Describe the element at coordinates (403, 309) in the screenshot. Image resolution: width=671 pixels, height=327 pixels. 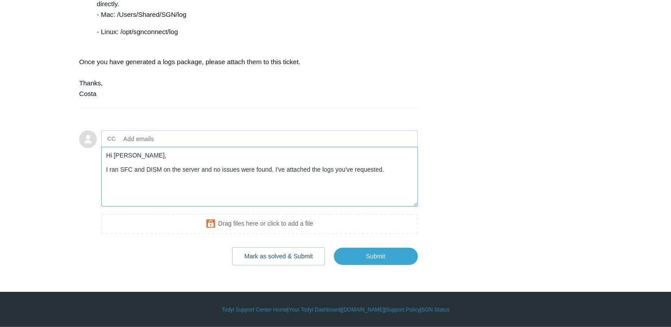
I see `a: Support Policy` at that location.